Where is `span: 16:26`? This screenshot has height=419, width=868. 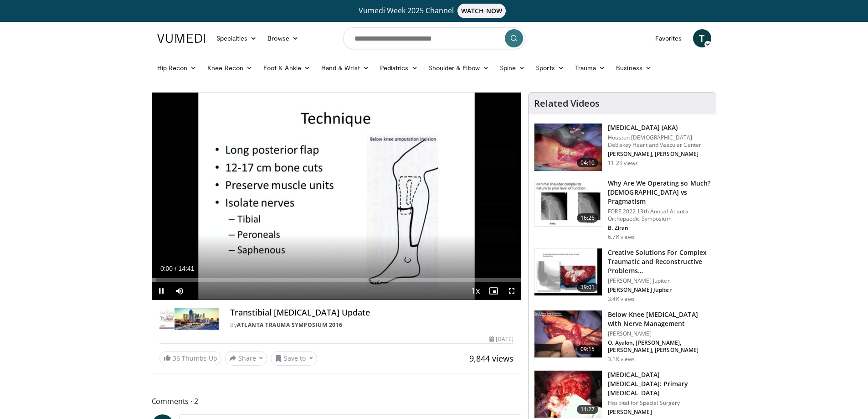
span: 16:26 is located at coordinates (588, 218).